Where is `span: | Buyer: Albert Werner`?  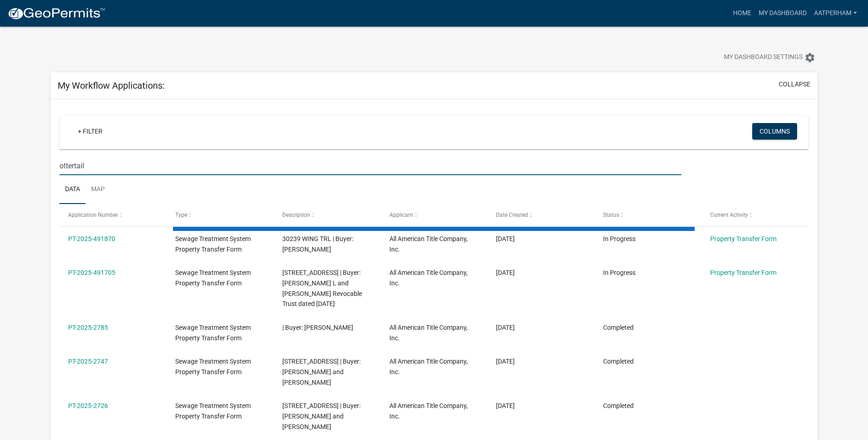
span: | Buyer: Albert Werner is located at coordinates (317, 328).